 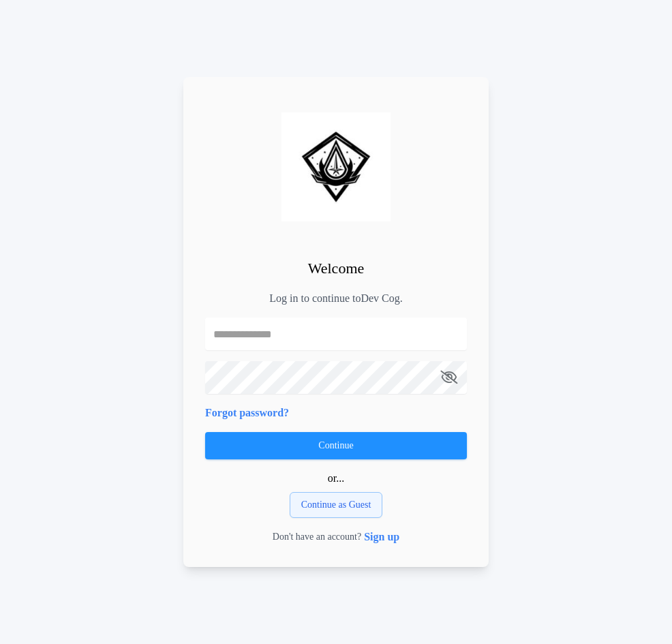 What do you see at coordinates (247, 413) in the screenshot?
I see `button: Forgot password?` at bounding box center [247, 413].